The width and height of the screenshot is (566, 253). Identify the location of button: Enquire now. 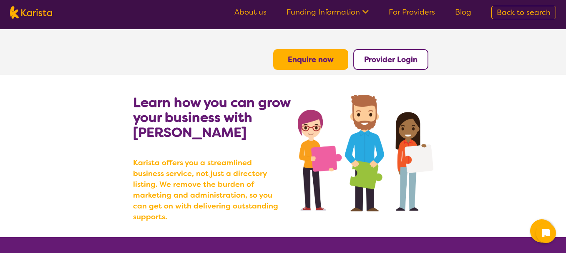
(311, 60).